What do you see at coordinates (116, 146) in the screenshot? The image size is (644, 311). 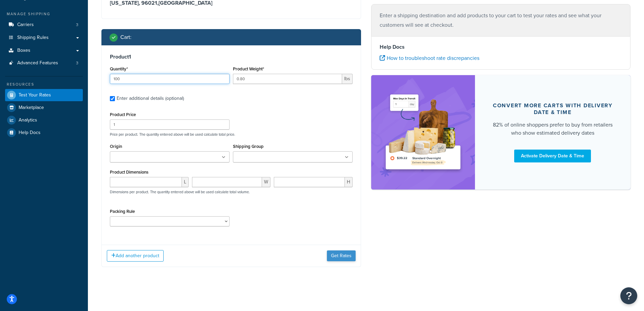 I see `label: Origin` at bounding box center [116, 146].